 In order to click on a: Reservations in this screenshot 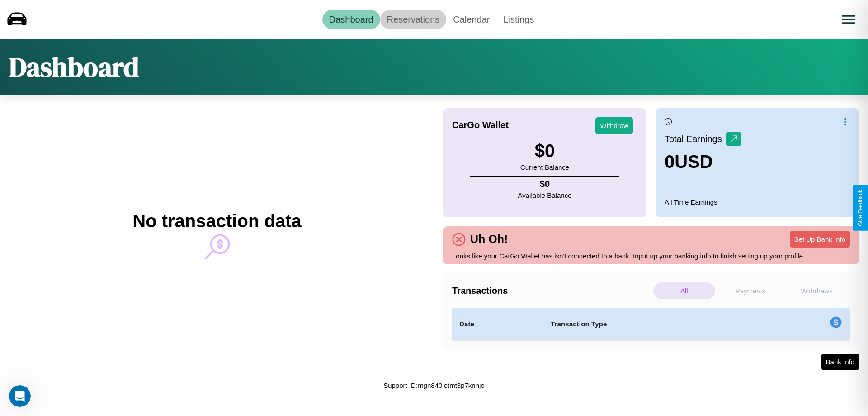, I will do `click(413, 19)`.